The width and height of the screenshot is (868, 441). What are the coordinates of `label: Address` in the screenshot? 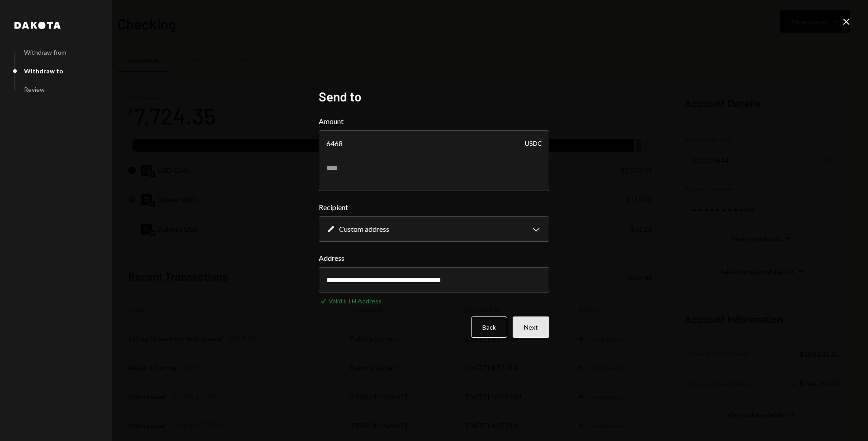 It's located at (434, 258).